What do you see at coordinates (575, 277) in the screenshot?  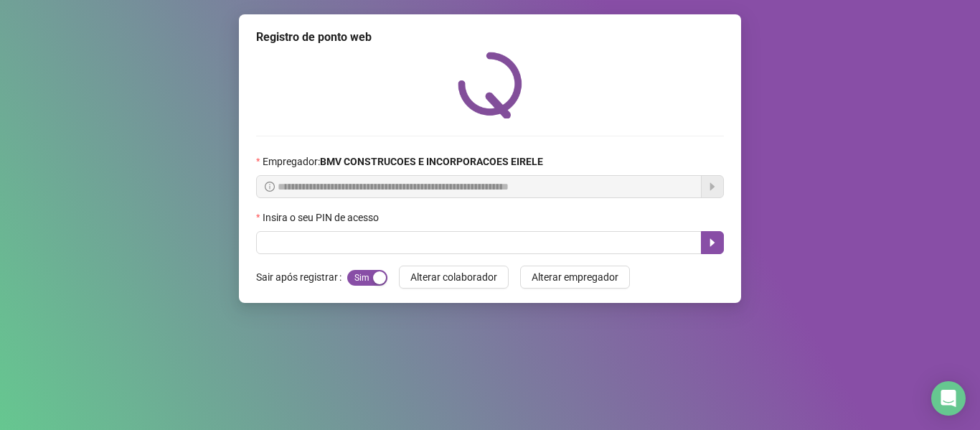 I see `span: Alterar empregador` at bounding box center [575, 277].